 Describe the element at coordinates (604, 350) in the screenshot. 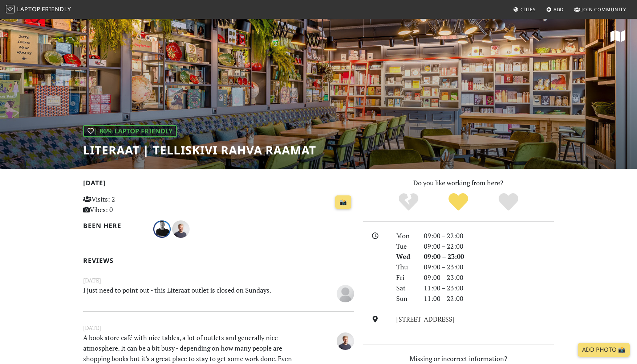

I see `a: Add Photo 📸` at that location.